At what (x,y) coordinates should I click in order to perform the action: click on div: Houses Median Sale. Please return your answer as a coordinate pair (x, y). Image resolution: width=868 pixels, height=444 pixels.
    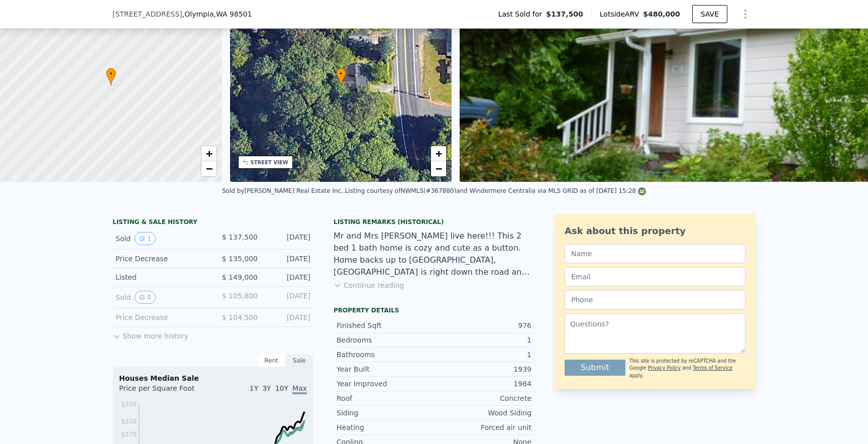
    Looking at the image, I should click on (213, 378).